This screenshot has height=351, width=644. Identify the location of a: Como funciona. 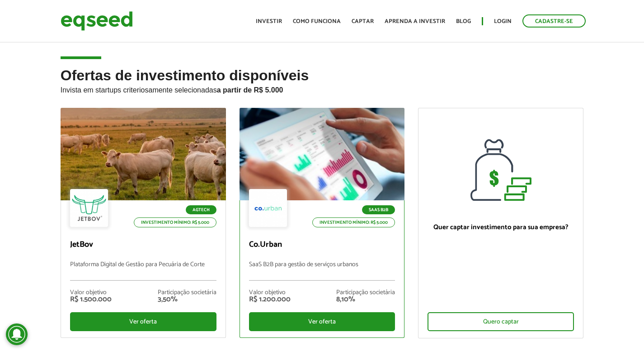
(317, 21).